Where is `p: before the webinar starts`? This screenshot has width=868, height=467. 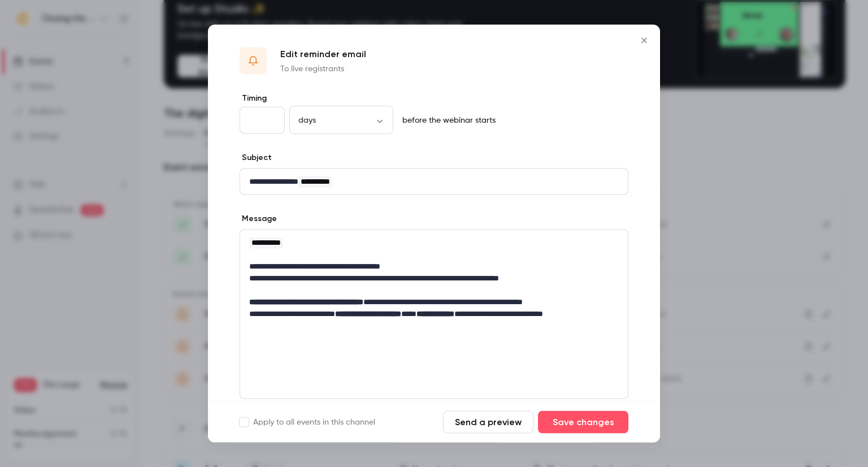 p: before the webinar starts is located at coordinates (447, 120).